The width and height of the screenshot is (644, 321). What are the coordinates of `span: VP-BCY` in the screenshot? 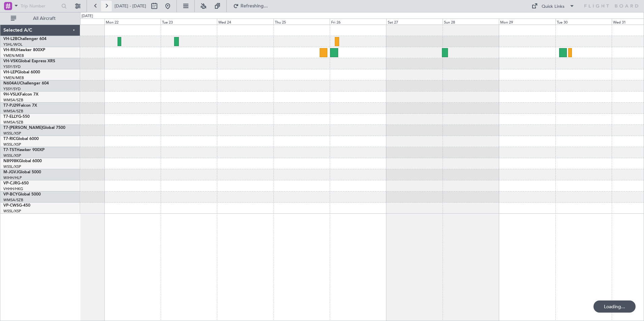 It's located at (10, 194).